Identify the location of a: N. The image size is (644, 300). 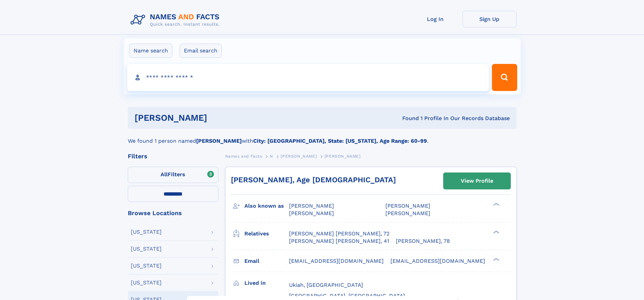
(272, 156).